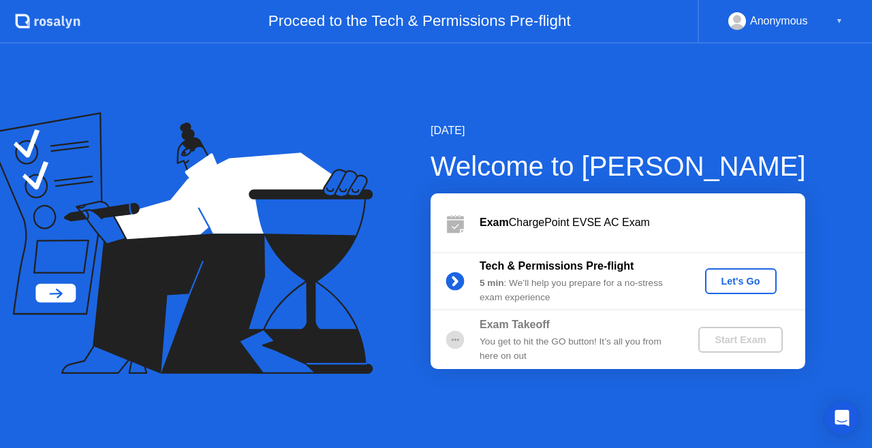  What do you see at coordinates (779, 21) in the screenshot?
I see `div: Anonymous` at bounding box center [779, 21].